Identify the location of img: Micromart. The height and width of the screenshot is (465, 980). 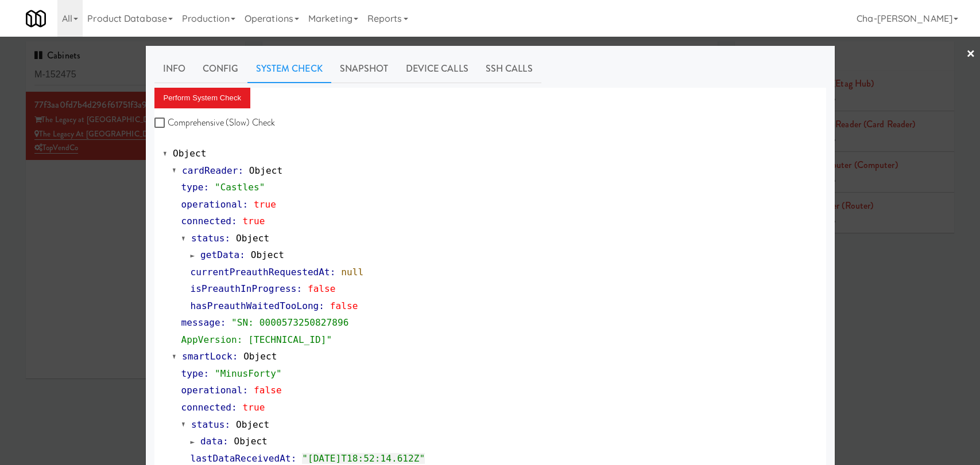
(36, 19).